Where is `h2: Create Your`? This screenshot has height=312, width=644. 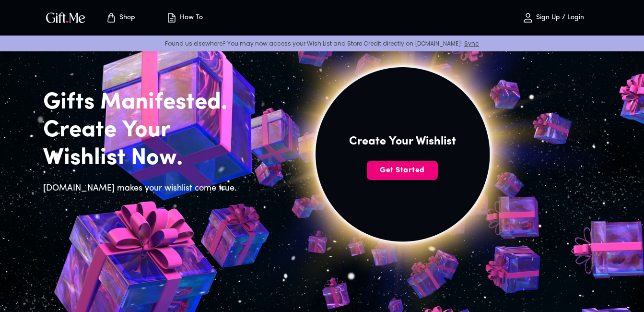
h2: Create Your is located at coordinates (143, 130).